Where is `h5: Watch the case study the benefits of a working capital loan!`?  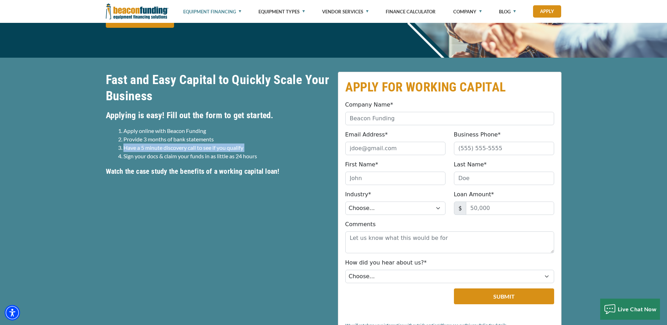 h5: Watch the case study the benefits of a working capital loan! is located at coordinates (218, 171).